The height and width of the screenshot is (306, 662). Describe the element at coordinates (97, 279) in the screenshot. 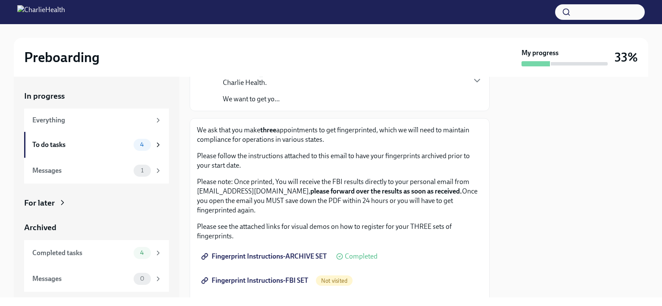

I see `a: Messages0` at that location.